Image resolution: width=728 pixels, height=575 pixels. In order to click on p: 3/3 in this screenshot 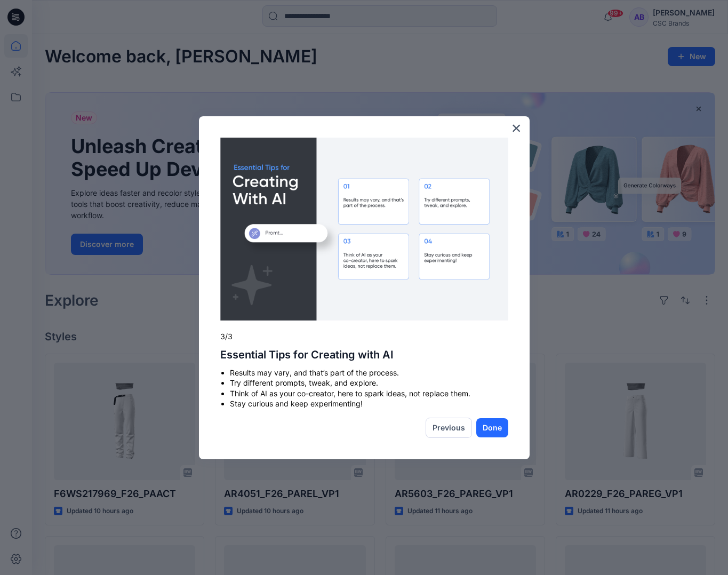, I will do `click(364, 337)`.